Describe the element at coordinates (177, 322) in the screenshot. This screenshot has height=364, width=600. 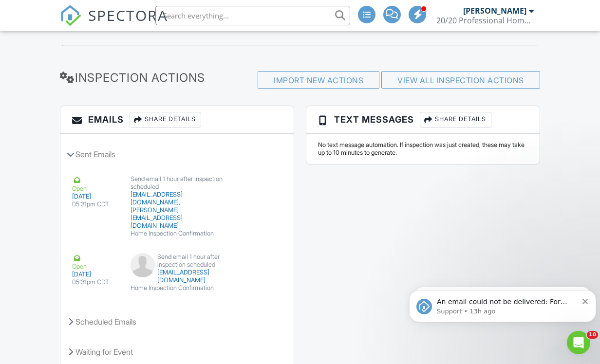
I see `div: Scheduled Emails` at that location.